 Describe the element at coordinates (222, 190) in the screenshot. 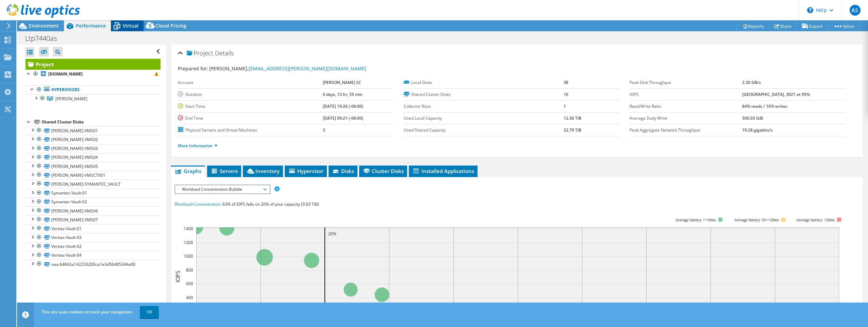

I see `span: Workload Concentration Bubble` at that location.